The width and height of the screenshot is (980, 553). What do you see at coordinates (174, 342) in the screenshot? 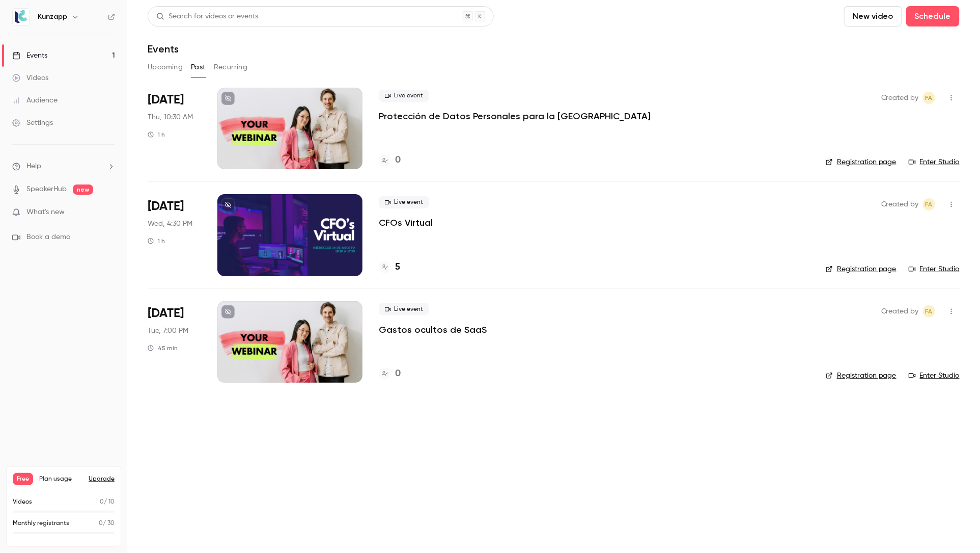
I see `div: Apr 2 Tue, 7:00 PM (America/Santiago)` at bounding box center [174, 342].